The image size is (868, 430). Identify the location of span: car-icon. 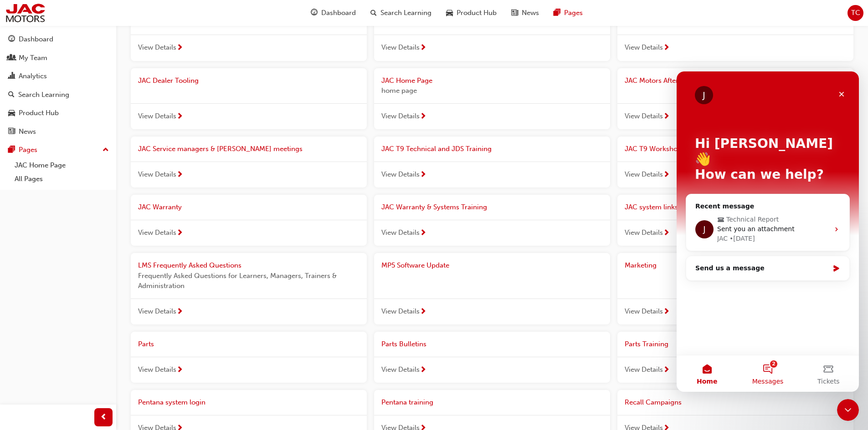
(12, 113).